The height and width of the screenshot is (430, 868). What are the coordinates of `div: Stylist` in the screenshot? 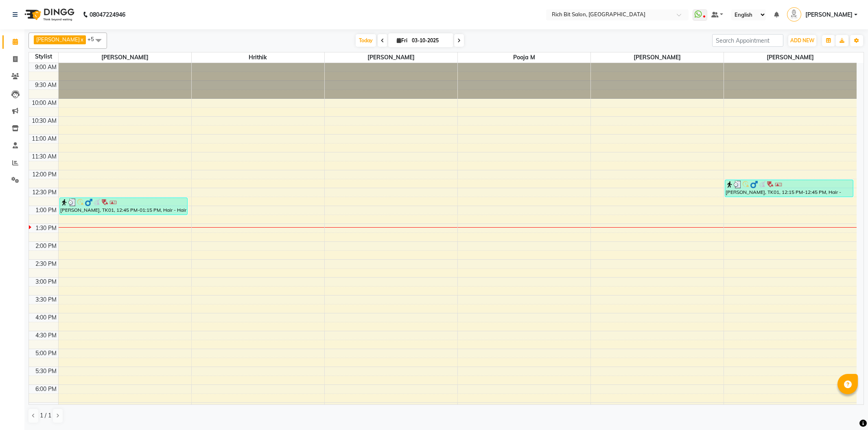 It's located at (44, 56).